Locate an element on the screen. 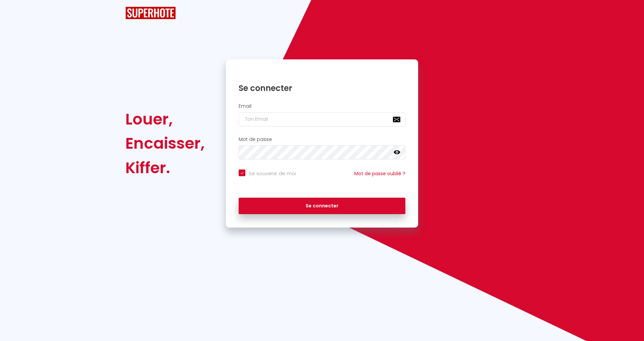 The image size is (644, 341). input: Ton Email is located at coordinates (322, 120).